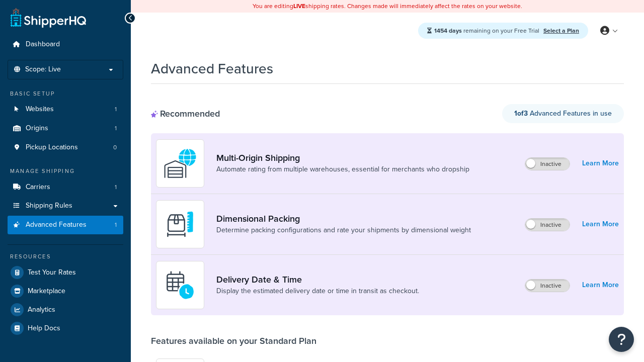  Describe the element at coordinates (44, 328) in the screenshot. I see `span: Help Docs` at that location.